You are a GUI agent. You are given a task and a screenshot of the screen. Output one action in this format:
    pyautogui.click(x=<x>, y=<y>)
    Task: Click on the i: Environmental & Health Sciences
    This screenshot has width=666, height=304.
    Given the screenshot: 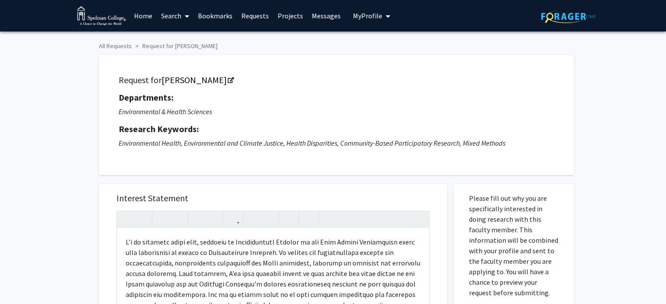 What is the action you would take?
    pyautogui.click(x=165, y=112)
    